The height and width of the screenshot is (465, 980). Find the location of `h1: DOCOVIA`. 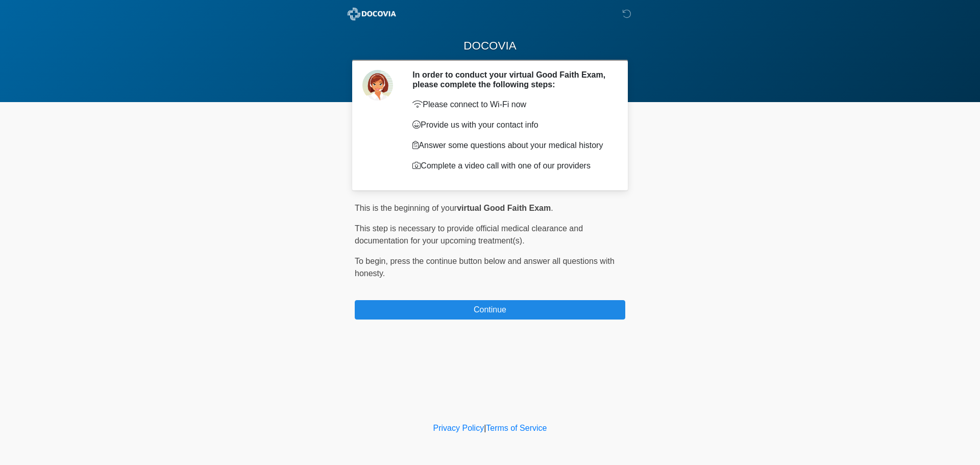

h1: DOCOVIA is located at coordinates (490, 46).